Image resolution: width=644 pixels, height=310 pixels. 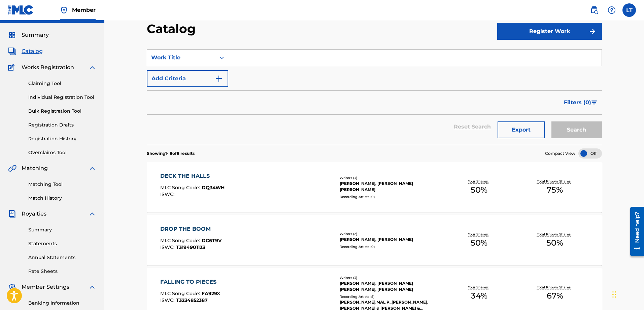 I want to click on img: 9d2ae6d4665cec9f34b9.svg, so click(x=219, y=78).